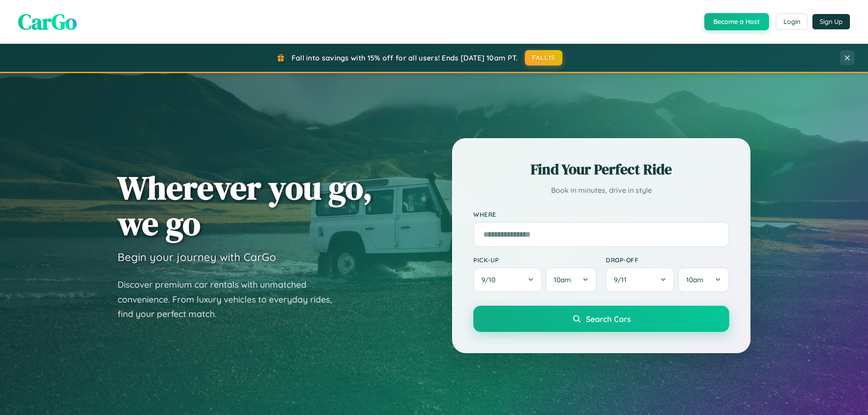 Image resolution: width=868 pixels, height=415 pixels. What do you see at coordinates (544, 58) in the screenshot?
I see `button: FALL15` at bounding box center [544, 58].